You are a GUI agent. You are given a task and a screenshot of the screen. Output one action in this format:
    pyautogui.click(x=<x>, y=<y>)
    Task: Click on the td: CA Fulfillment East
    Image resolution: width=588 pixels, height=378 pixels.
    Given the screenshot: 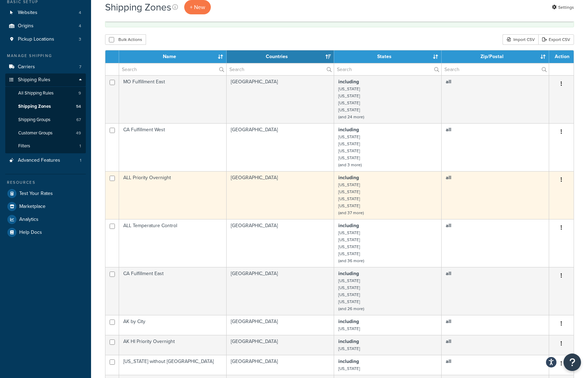 What is the action you would take?
    pyautogui.click(x=173, y=291)
    